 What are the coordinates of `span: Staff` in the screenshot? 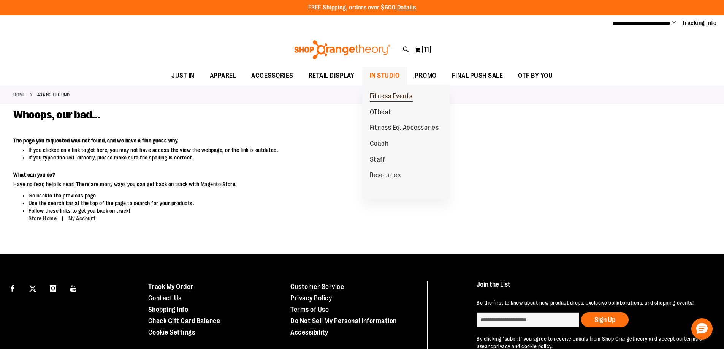 It's located at (378, 160).